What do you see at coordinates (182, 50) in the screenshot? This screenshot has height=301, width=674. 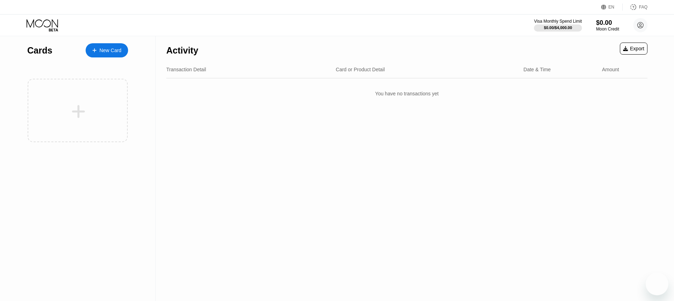 I see `div: Activity` at bounding box center [182, 50].